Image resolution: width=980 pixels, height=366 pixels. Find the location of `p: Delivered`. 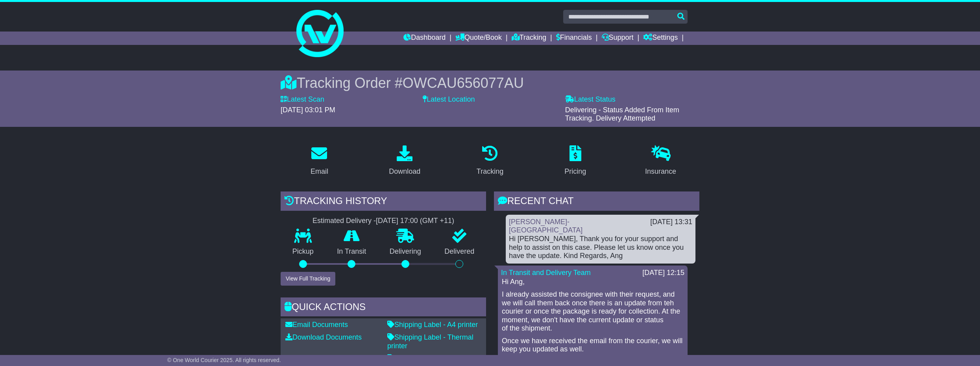

p: Delivered is located at coordinates (460, 252).